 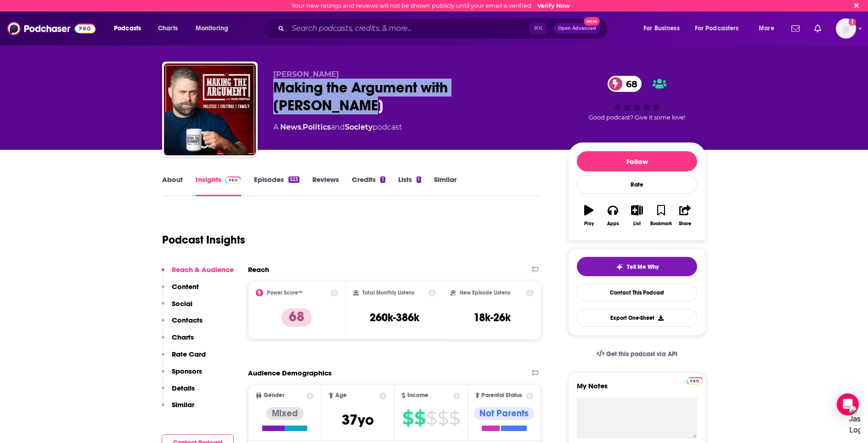 I want to click on p: Sponsors, so click(x=187, y=371).